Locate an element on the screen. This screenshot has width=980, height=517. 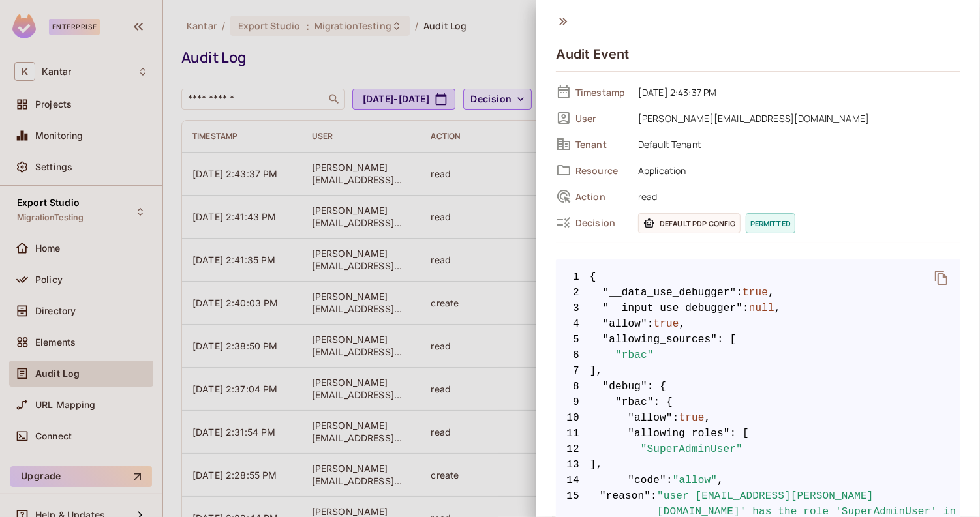
span: Default PDP config is located at coordinates (689, 223).